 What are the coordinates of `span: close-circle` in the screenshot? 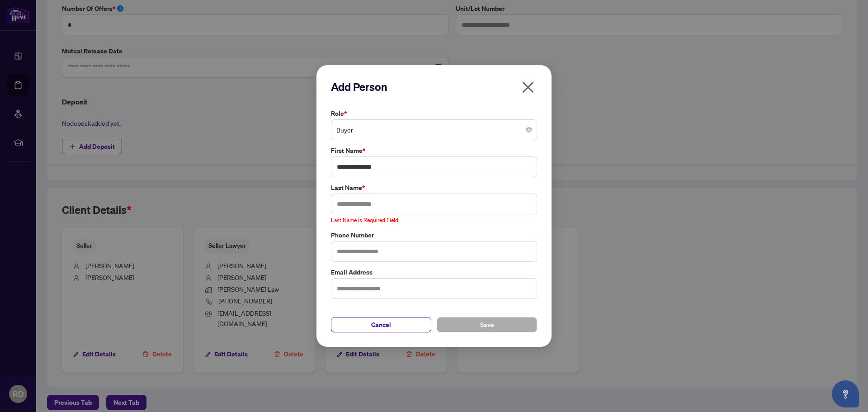 It's located at (529, 130).